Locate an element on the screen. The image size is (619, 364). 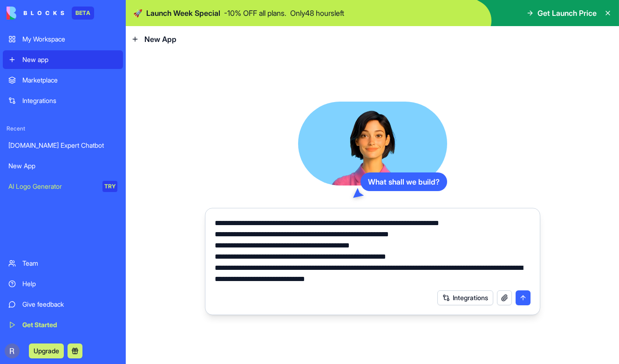
span: Messages is located at coordinates (93, 317).